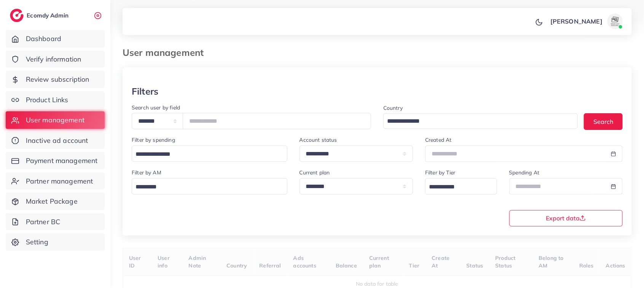  What do you see at coordinates (62, 161) in the screenshot?
I see `span: Payment management` at bounding box center [62, 161].